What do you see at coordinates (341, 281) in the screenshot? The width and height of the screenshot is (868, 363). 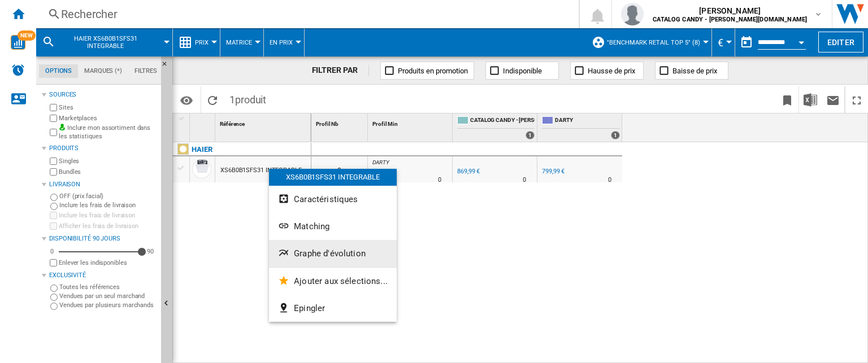 I see `span: Ajouter aux sélections...` at bounding box center [341, 281].